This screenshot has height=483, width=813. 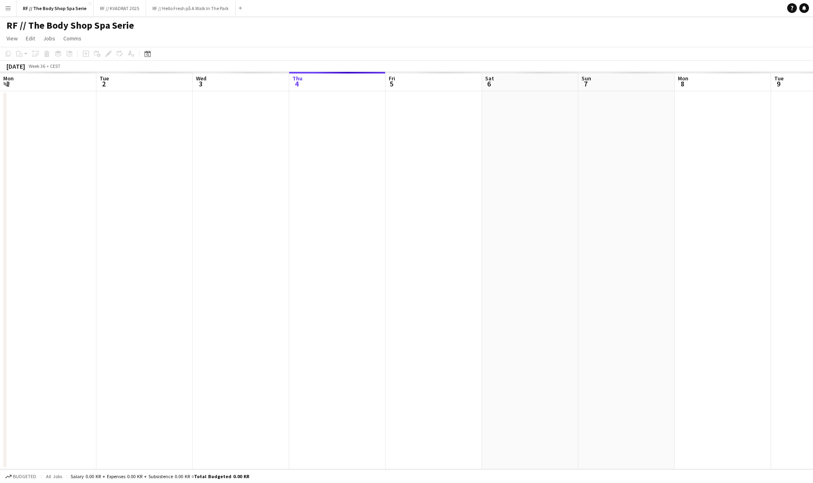 What do you see at coordinates (587, 78) in the screenshot?
I see `span: Sun` at bounding box center [587, 78].